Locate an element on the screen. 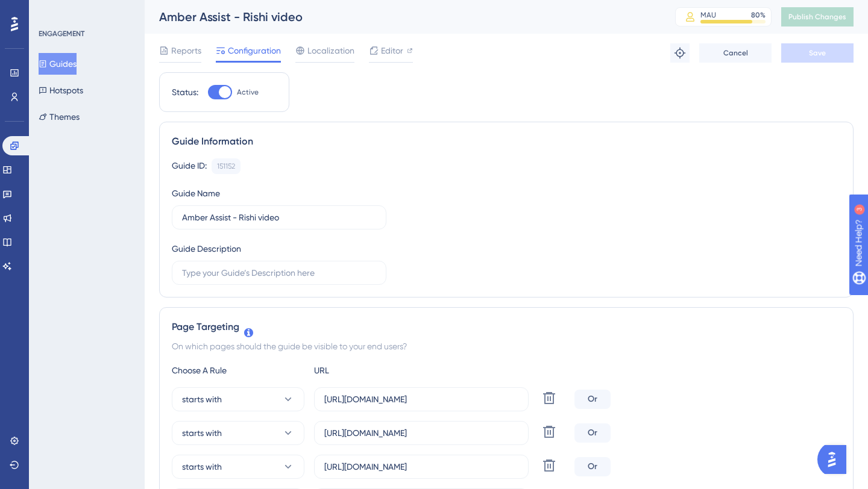 This screenshot has height=489, width=868. div: 151152 is located at coordinates (226, 167).